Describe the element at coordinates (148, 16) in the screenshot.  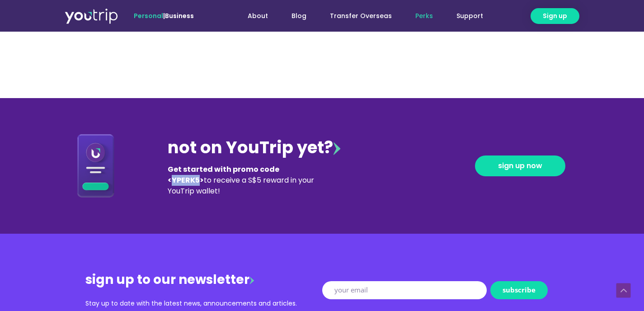
I see `span: Personal` at that location.